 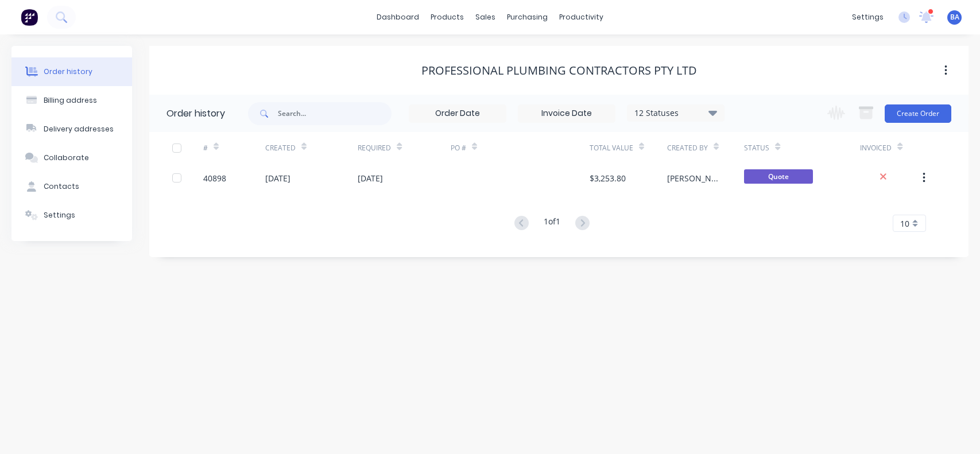 What do you see at coordinates (778, 176) in the screenshot?
I see `span: Quote` at bounding box center [778, 176].